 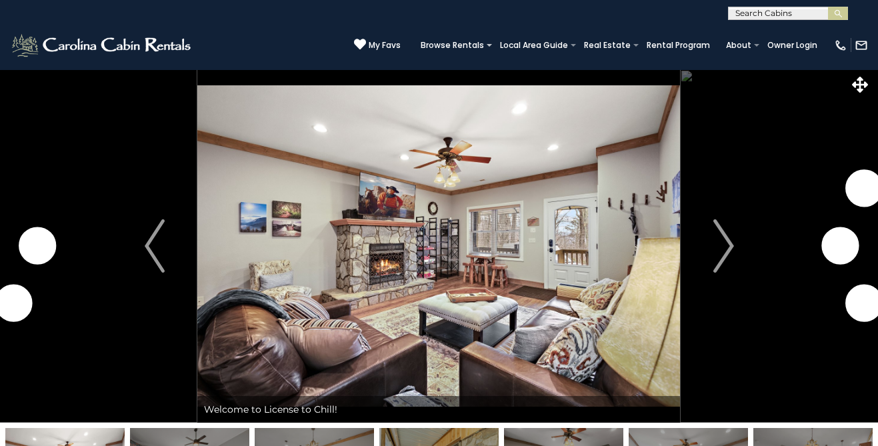 I want to click on a: About, so click(x=739, y=45).